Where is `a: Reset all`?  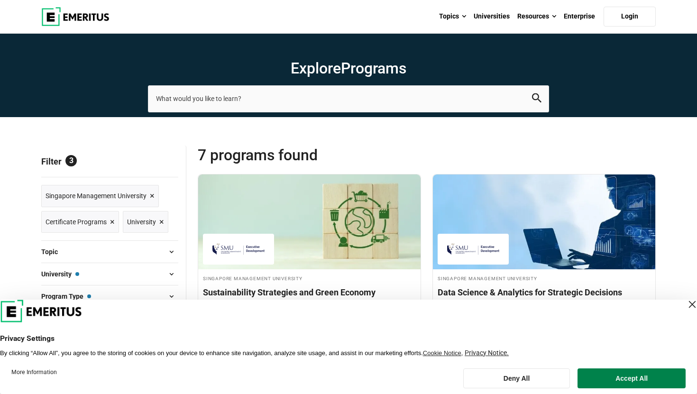 a: Reset all is located at coordinates (163, 163).